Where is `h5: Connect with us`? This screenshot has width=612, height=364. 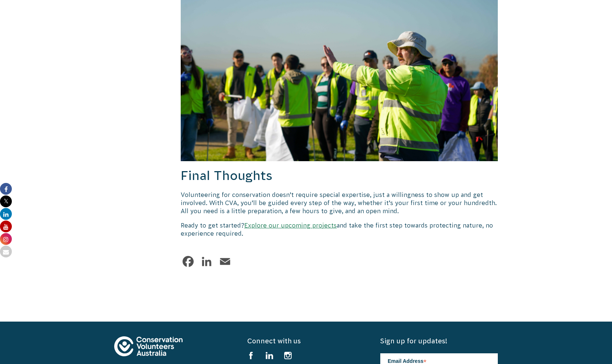 h5: Connect with us is located at coordinates (306, 341).